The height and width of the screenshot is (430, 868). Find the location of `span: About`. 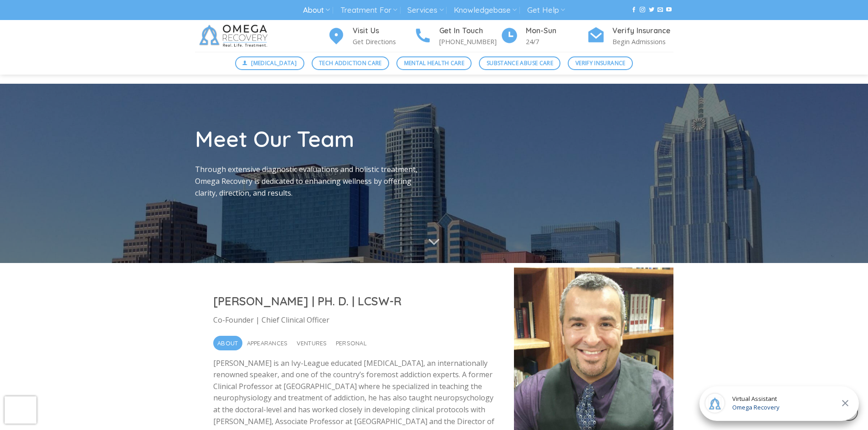

span: About is located at coordinates (227, 343).